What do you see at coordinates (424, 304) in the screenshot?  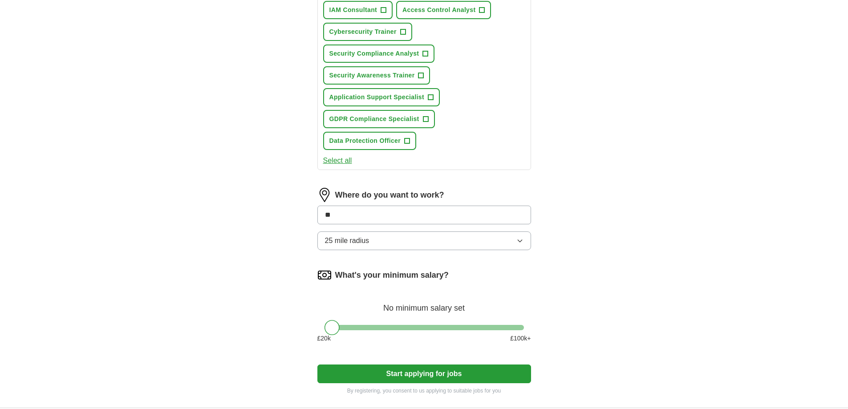 I see `div: No minimum salary set` at bounding box center [424, 304].